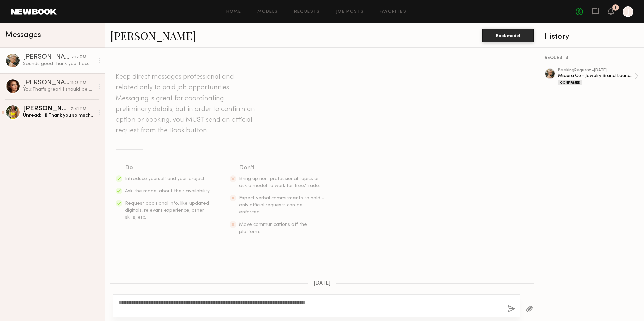 The width and height of the screenshot is (644, 321). I want to click on a: J, so click(628, 12).